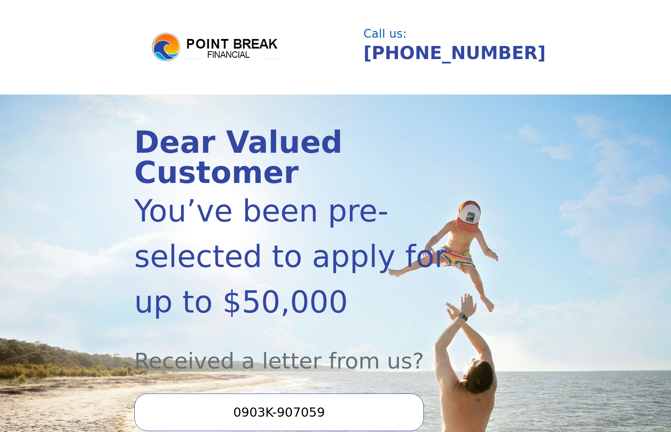  What do you see at coordinates (305, 157) in the screenshot?
I see `div: Dear Valued Customer` at bounding box center [305, 157].